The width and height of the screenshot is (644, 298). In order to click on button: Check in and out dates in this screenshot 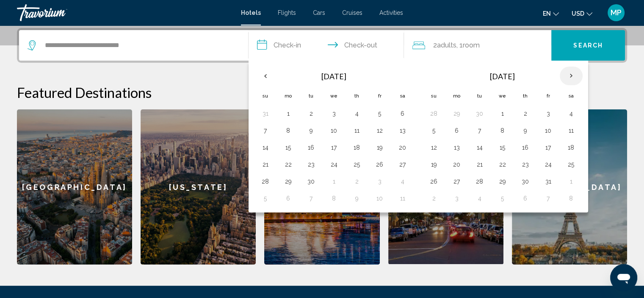, I will do `click(326, 45)`.